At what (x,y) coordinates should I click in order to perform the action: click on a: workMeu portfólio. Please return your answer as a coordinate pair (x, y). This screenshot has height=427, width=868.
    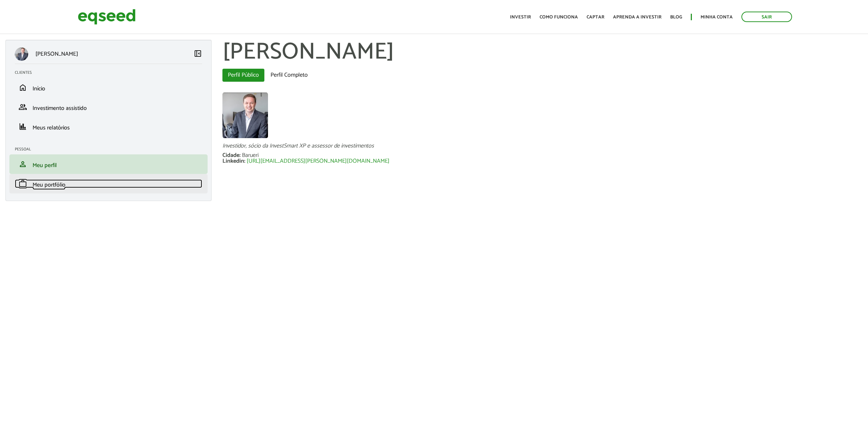
    Looking at the image, I should click on (109, 184).